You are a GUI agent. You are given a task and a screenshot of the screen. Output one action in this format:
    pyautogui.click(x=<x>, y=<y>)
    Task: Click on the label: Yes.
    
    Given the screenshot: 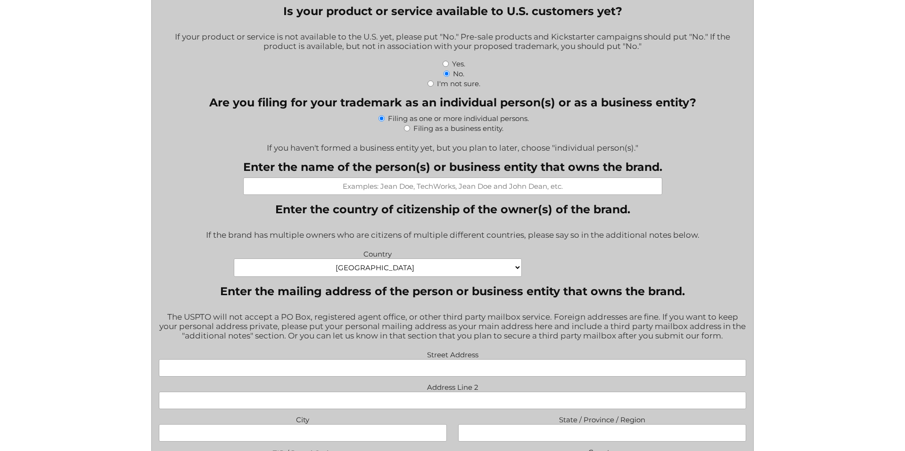 What is the action you would take?
    pyautogui.click(x=458, y=64)
    